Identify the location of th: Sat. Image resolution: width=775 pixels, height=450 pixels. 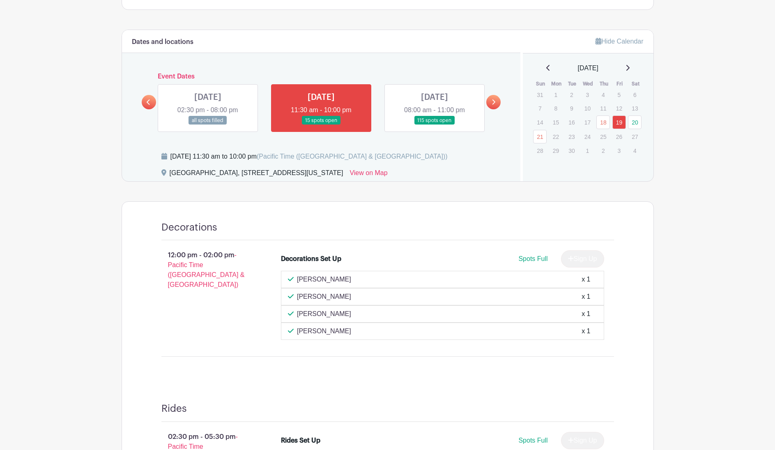
(635, 84).